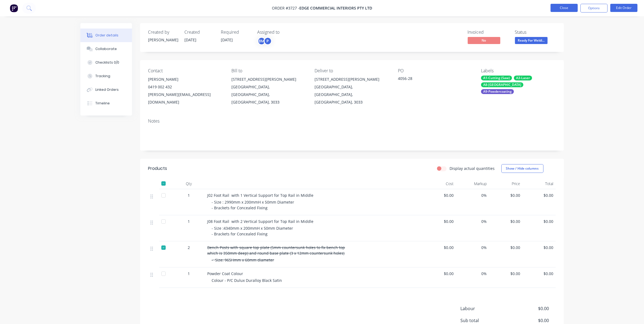  I want to click on span: Edge Commercial Interiors Pty Ltd, so click(336, 8).